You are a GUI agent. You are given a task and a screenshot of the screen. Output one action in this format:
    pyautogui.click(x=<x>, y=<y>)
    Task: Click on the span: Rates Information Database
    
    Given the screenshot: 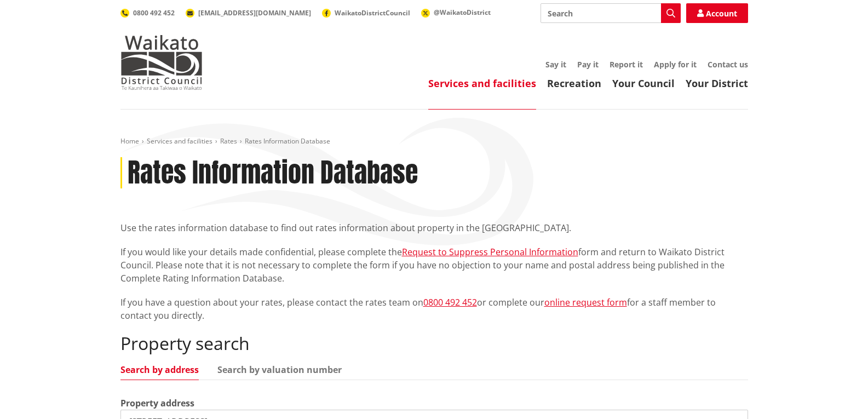 What is the action you would take?
    pyautogui.click(x=288, y=140)
    